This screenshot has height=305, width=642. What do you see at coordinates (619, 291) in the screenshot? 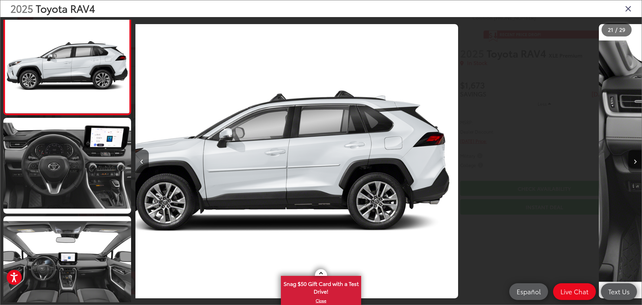
I see `span: Text Us` at bounding box center [619, 291].